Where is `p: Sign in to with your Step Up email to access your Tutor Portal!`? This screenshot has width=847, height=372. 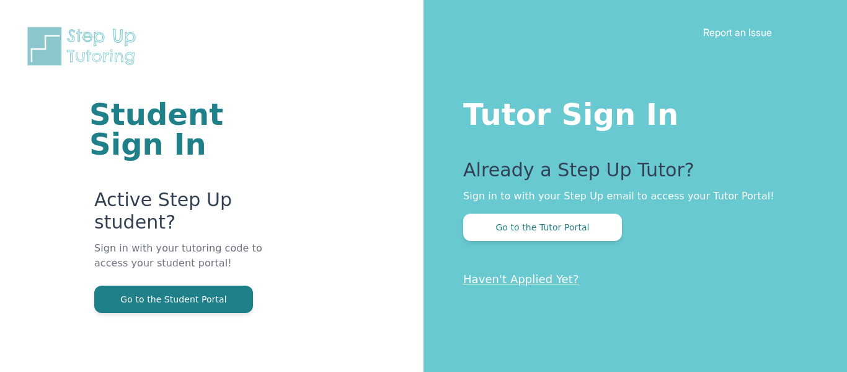 p: Sign in to with your Step Up email to access your Tutor Portal! is located at coordinates (630, 196).